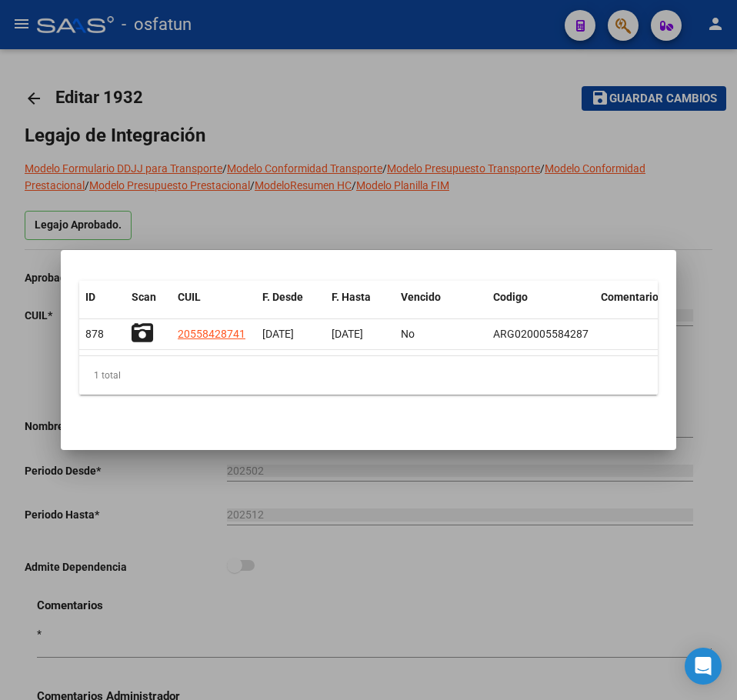  What do you see at coordinates (351, 297) in the screenshot?
I see `span: F. Hasta` at bounding box center [351, 297].